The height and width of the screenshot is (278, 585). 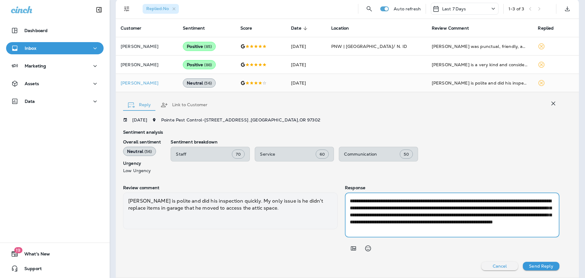 I want to click on p: Sentiment analysis, so click(x=341, y=132).